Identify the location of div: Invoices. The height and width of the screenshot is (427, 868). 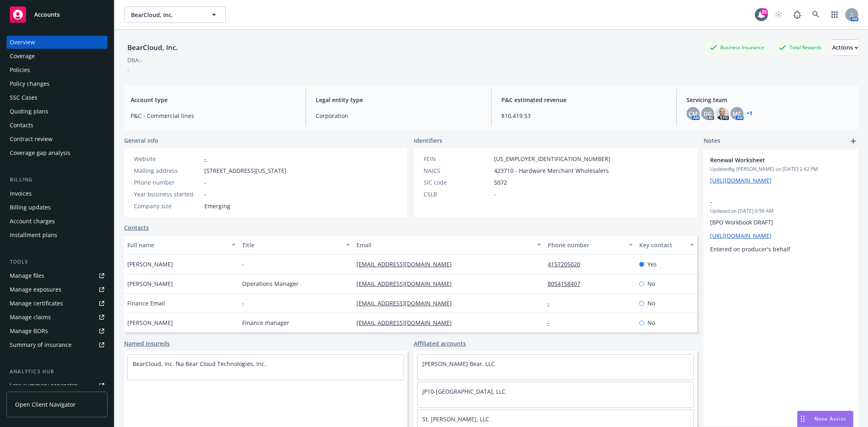
(21, 194).